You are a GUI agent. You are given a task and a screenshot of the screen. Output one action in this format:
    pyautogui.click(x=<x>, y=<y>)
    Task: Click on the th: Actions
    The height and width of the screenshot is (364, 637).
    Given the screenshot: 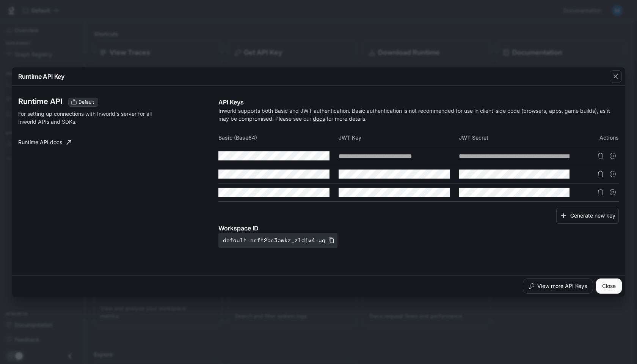 What is the action you would take?
    pyautogui.click(x=598, y=138)
    